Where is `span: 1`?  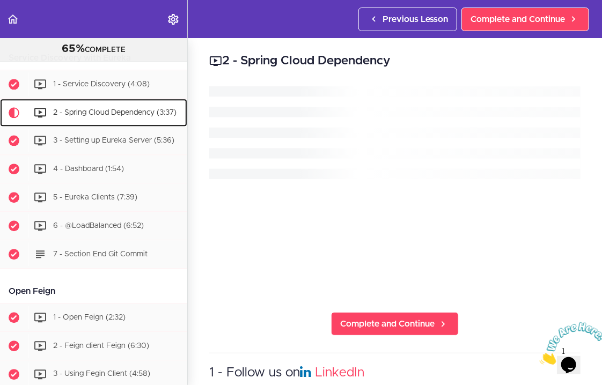 span: 1 is located at coordinates (6, 9).